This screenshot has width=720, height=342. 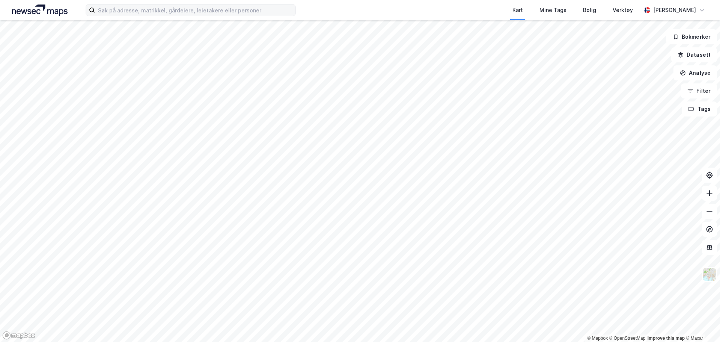 I want to click on div: Mine Tags, so click(x=553, y=10).